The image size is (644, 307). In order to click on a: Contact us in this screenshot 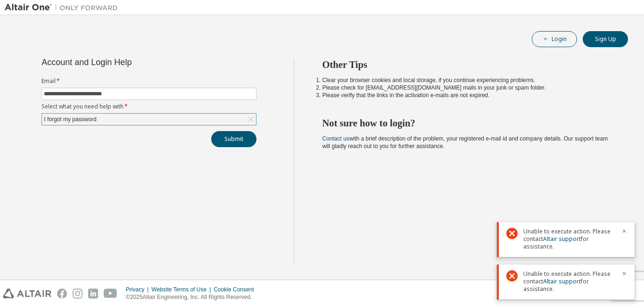, I will do `click(335, 139)`.